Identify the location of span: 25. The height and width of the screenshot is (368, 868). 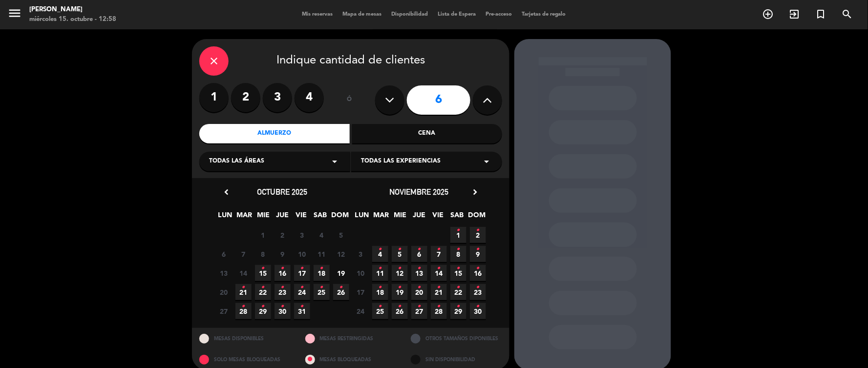
(322, 292).